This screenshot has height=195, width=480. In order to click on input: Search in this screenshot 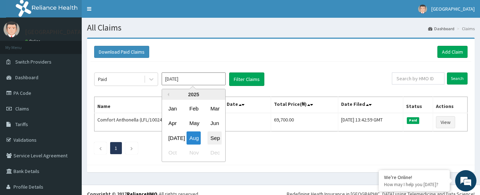, I will do `click(457, 78)`.